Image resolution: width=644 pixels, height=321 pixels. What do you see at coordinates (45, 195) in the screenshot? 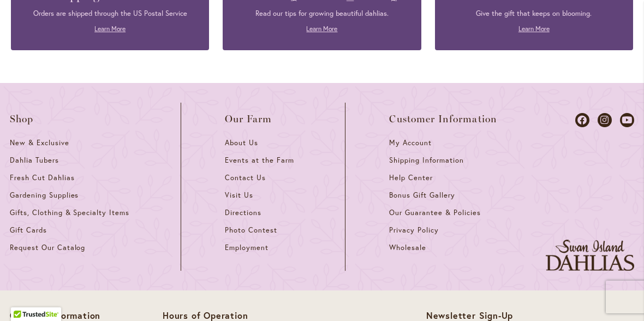
I see `span: Gardening Supplies` at bounding box center [45, 195].